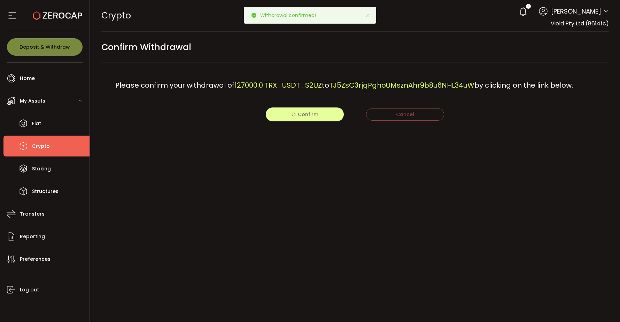  Describe the element at coordinates (32, 237) in the screenshot. I see `span: Reporting` at that location.